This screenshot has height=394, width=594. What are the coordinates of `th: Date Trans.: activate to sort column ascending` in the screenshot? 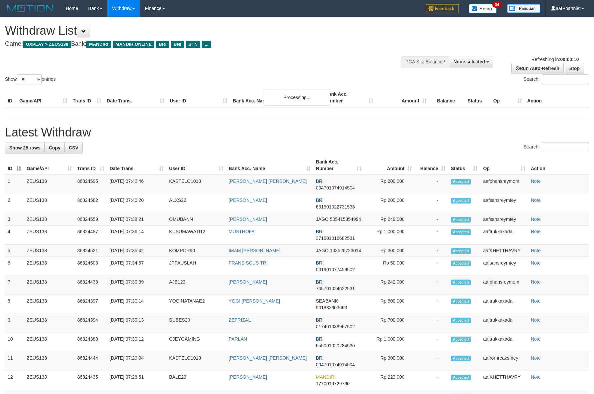 It's located at (137, 165).